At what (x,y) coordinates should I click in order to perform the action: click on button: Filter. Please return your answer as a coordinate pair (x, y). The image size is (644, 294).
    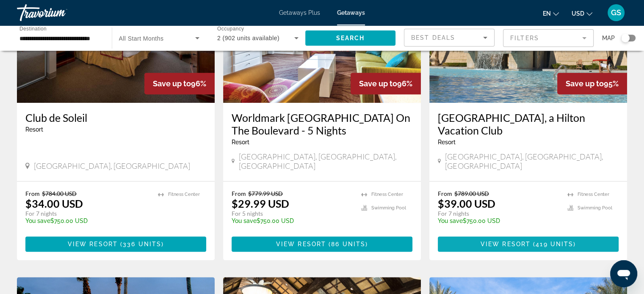
    Looking at the image, I should click on (548, 38).